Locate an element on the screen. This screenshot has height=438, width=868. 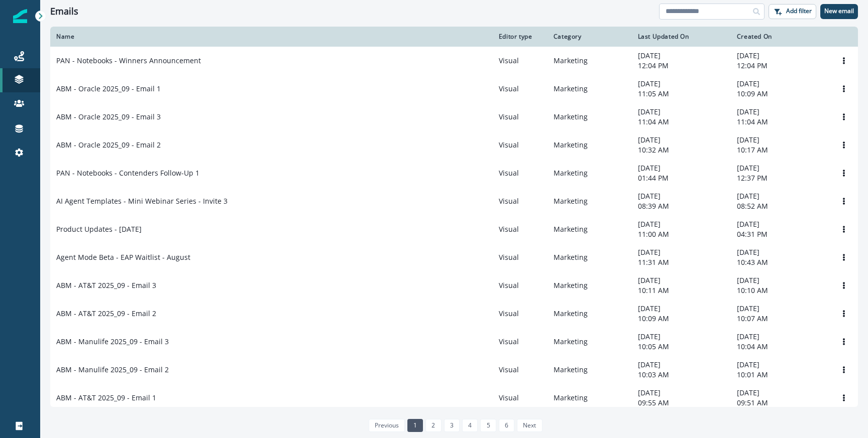
p: 10:43 AM is located at coordinates (779, 263).